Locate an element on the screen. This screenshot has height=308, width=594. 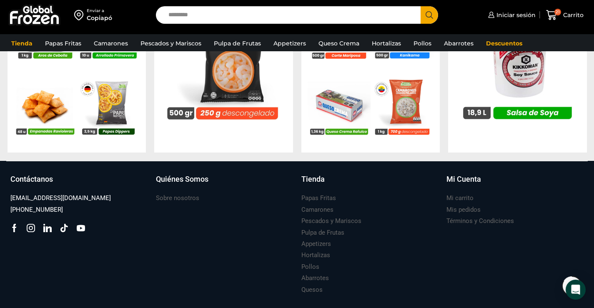
h3: Mis pedidos is located at coordinates (463, 210).